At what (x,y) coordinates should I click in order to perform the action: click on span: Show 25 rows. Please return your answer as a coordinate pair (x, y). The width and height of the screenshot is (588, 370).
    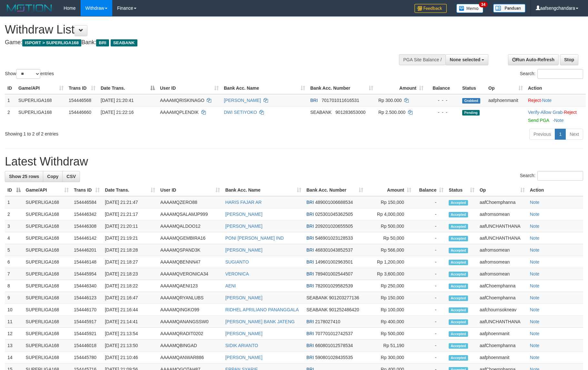
    Looking at the image, I should click on (24, 177).